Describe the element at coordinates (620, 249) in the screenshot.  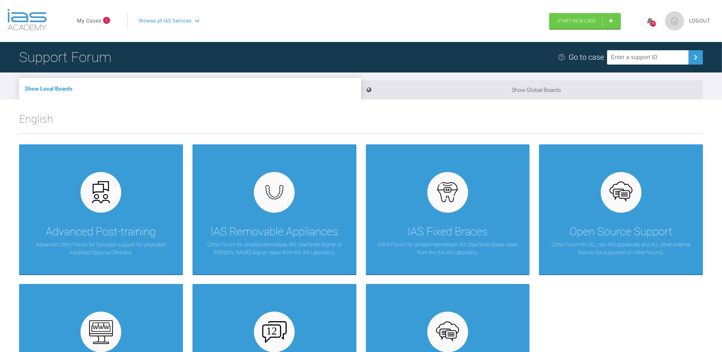
I see `p: Ortho Forum for ALL non-IAS appliances and ALL other external brands not supported on other forums.` at that location.